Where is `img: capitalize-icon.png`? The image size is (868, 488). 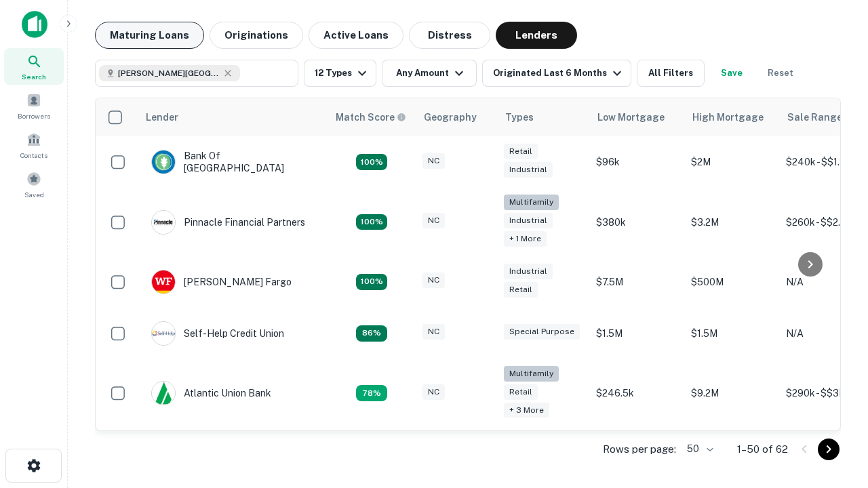
img: capitalize-icon.png is located at coordinates (34, 24).